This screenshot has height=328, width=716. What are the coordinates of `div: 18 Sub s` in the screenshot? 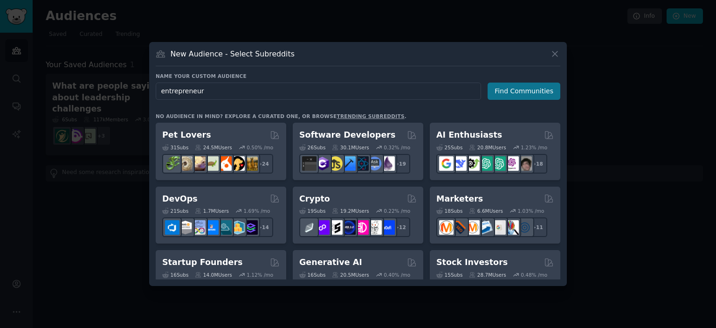 It's located at (450, 211).